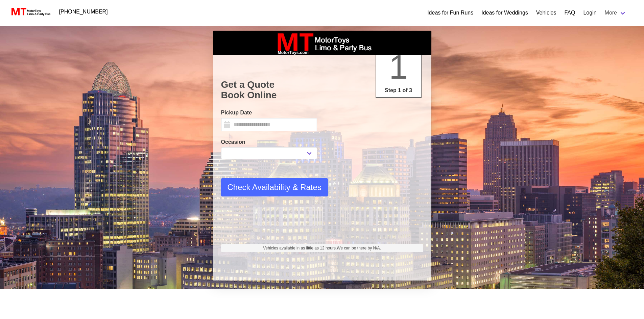 The height and width of the screenshot is (319, 644). What do you see at coordinates (274, 187) in the screenshot?
I see `span: Check Availability & Rates` at bounding box center [274, 187].